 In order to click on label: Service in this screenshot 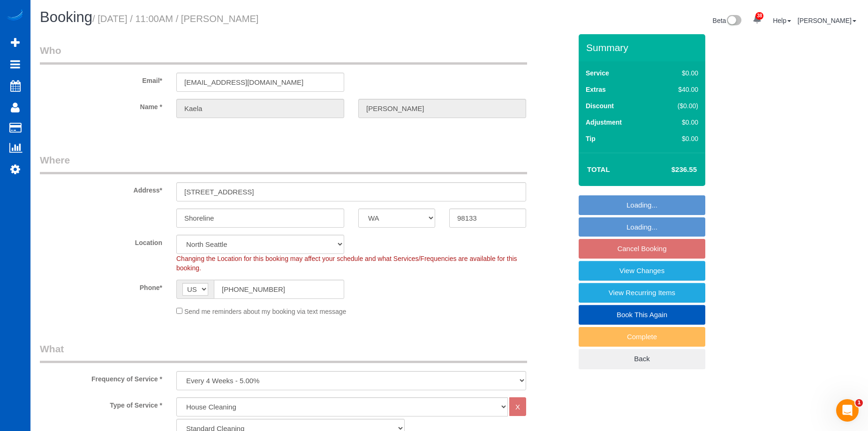, I will do `click(597, 73)`.